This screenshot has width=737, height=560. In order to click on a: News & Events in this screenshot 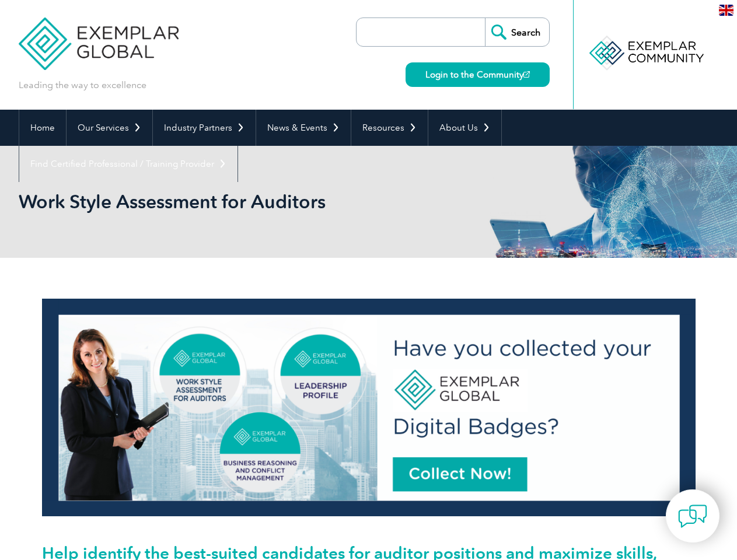, I will do `click(304, 128)`.